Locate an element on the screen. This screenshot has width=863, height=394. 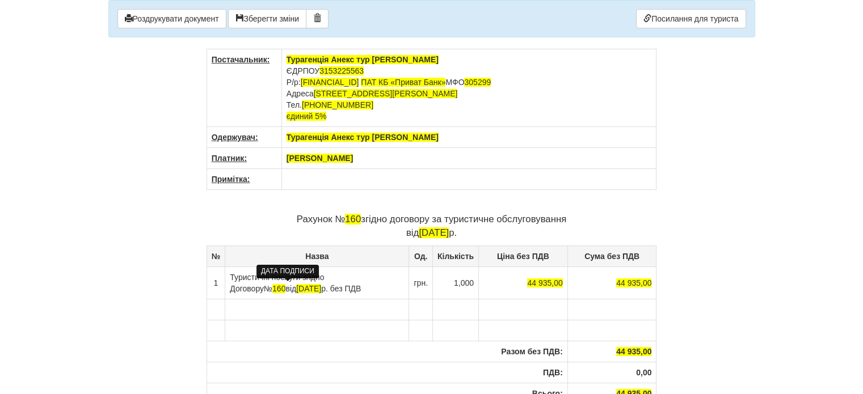
span: № is located at coordinates (275, 289).